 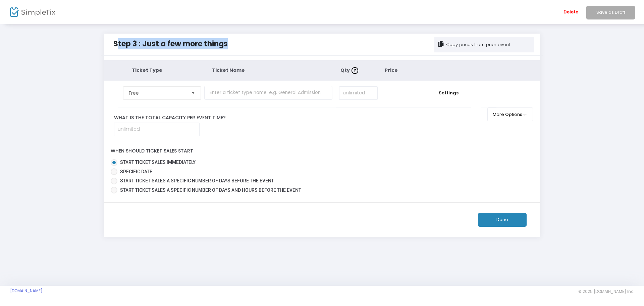 What do you see at coordinates (355, 70) in the screenshot?
I see `img: question-mark` at bounding box center [355, 70].